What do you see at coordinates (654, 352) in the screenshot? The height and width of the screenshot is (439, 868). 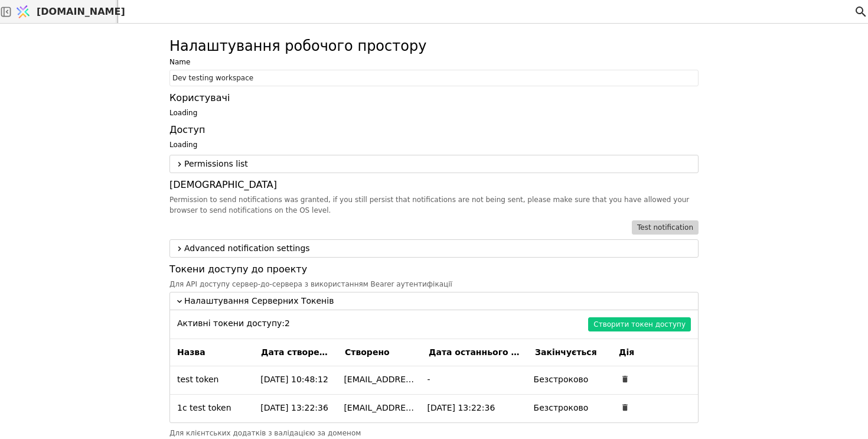 I see `span: Дія` at bounding box center [654, 352].